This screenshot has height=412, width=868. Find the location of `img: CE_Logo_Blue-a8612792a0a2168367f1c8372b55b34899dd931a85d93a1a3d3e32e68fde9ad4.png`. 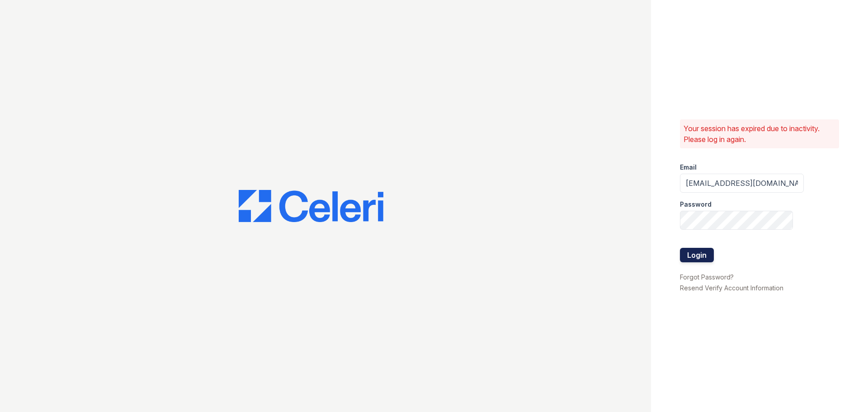

img: CE_Logo_Blue-a8612792a0a2168367f1c8372b55b34899dd931a85d93a1a3d3e32e68fde9ad4.png is located at coordinates (311, 206).